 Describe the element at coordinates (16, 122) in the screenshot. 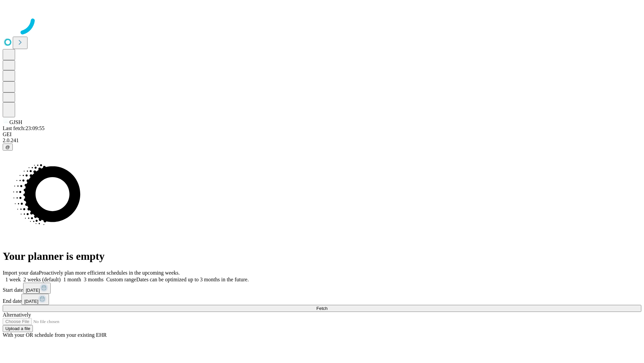

I see `span: GJSH` at that location.